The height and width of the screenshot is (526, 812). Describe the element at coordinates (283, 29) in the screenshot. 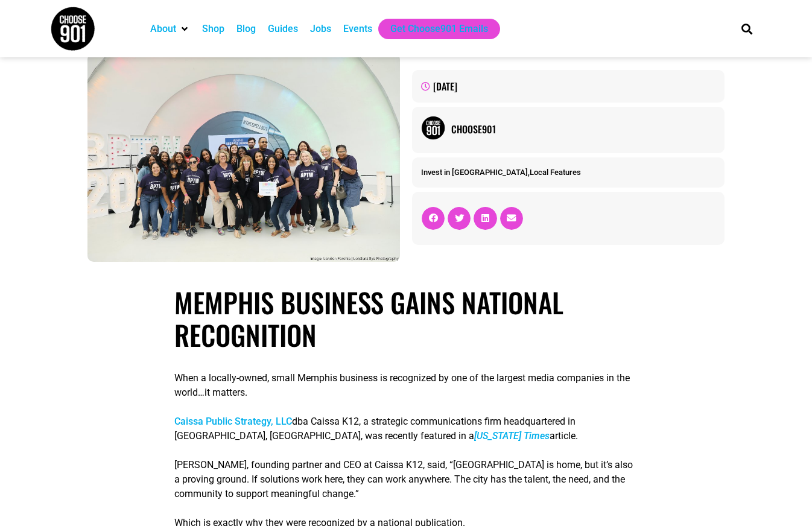

I see `a: Guides` at that location.